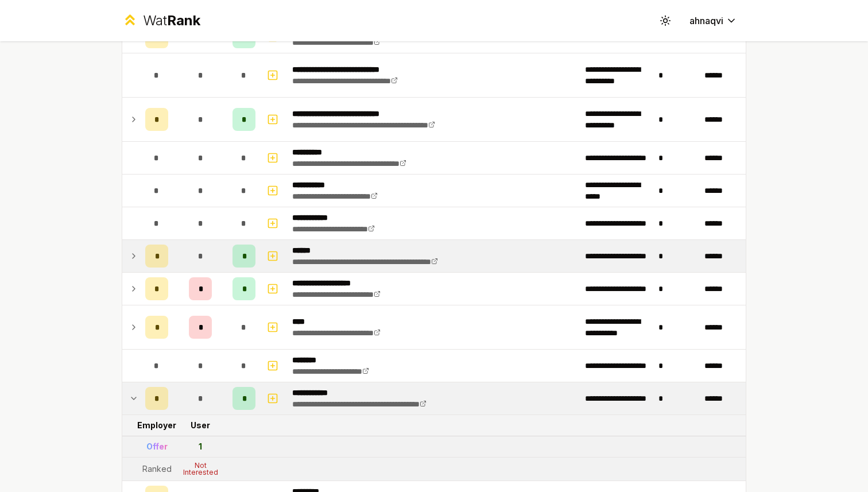  What do you see at coordinates (200, 469) in the screenshot?
I see `div: Not Interested` at bounding box center [200, 469].